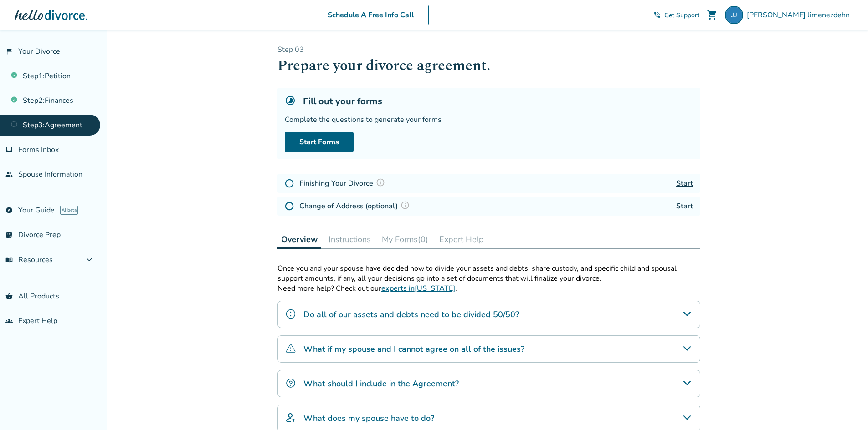 The image size is (868, 430). I want to click on span: flag_2, so click(9, 51).